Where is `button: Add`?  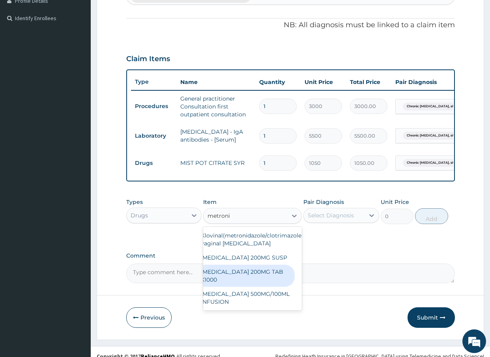 button: Add is located at coordinates (431, 216).